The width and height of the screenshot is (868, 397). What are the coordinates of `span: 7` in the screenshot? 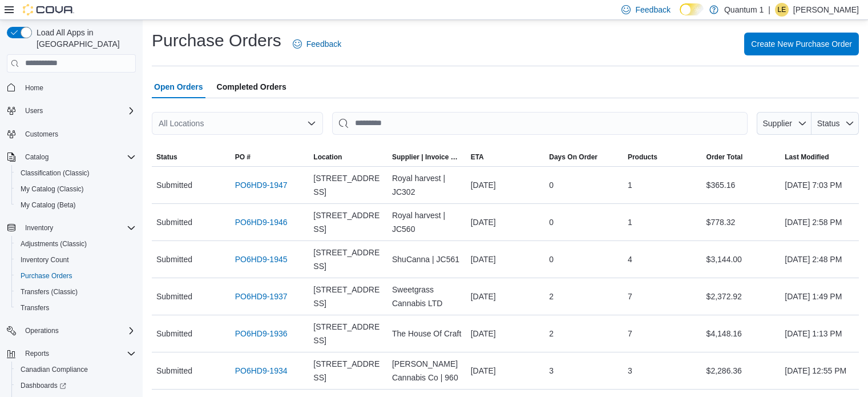 It's located at (630, 334).